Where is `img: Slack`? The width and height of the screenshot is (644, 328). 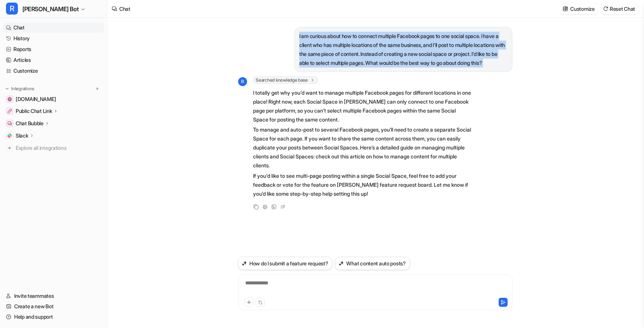 img: Slack is located at coordinates (10, 135).